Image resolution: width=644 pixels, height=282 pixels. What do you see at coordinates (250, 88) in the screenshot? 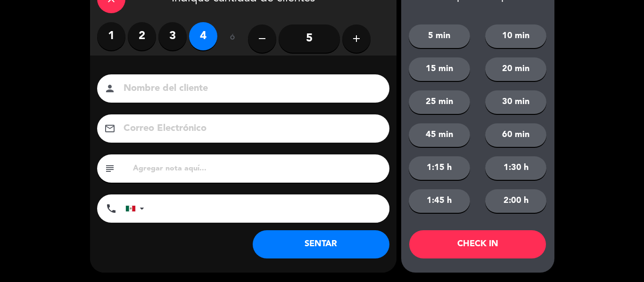
I see `input: Nombre del cliente` at bounding box center [250, 88].